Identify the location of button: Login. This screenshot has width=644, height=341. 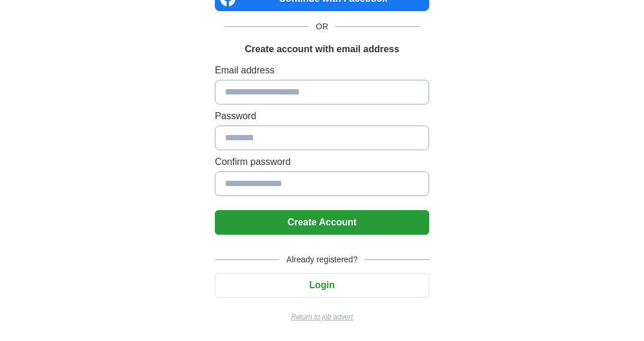
(322, 285).